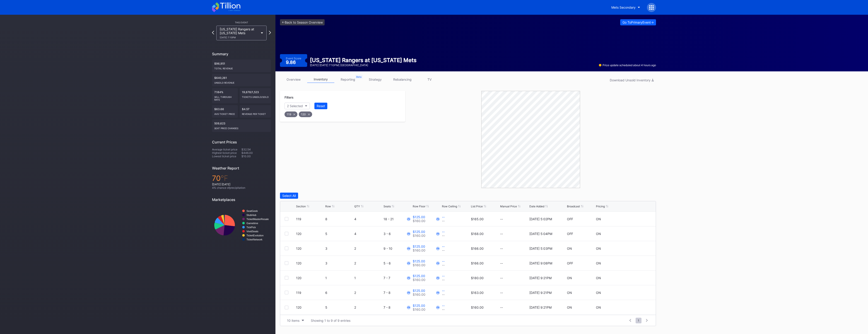  What do you see at coordinates (224, 178) in the screenshot?
I see `span: ℉` at bounding box center [224, 178].